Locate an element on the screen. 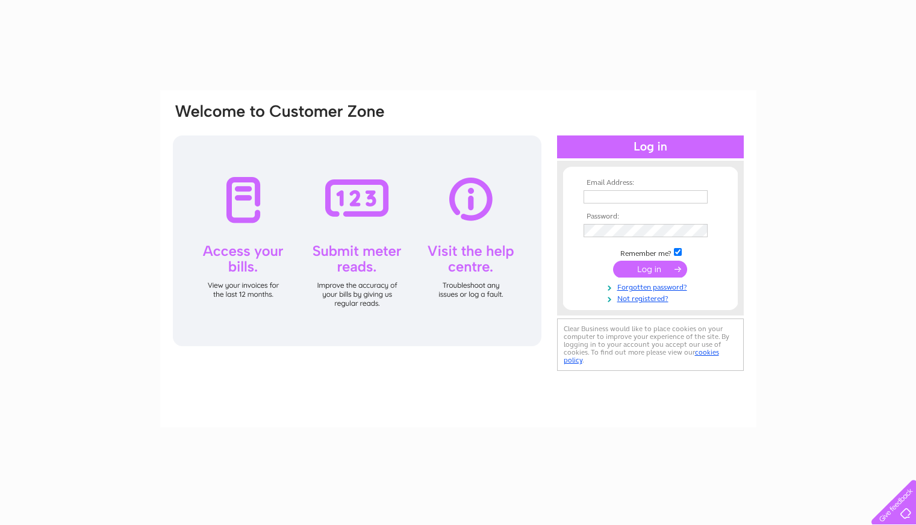 This screenshot has height=525, width=916. input: Submit is located at coordinates (650, 269).